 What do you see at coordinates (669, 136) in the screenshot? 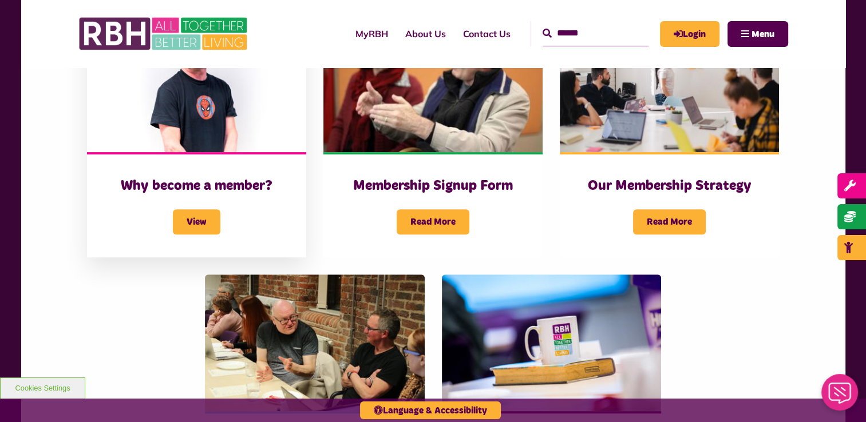
I see `a: Our Membership Strategy Read More` at bounding box center [669, 136].